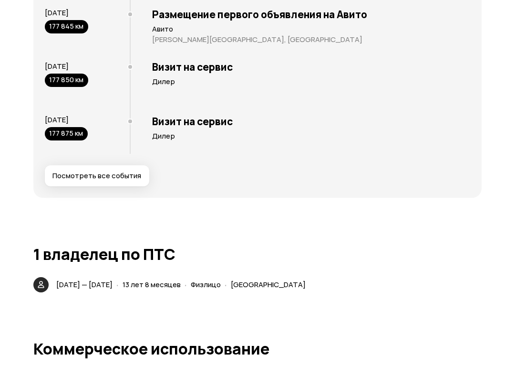 This screenshot has height=366, width=515. What do you see at coordinates (258, 348) in the screenshot?
I see `h1: Коммерческое использование` at bounding box center [258, 348].